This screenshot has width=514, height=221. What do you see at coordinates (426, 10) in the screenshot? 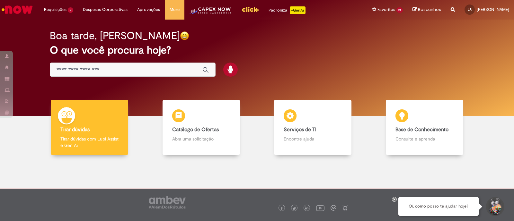
I see `a: Rascunhos` at bounding box center [426, 10].